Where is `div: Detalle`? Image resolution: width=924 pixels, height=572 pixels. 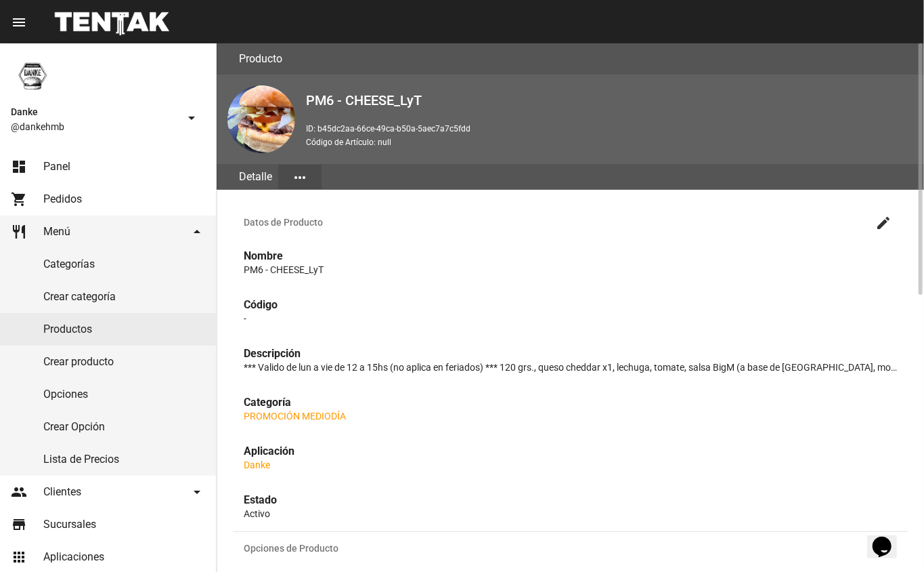 div: Detalle is located at coordinates (255, 177).